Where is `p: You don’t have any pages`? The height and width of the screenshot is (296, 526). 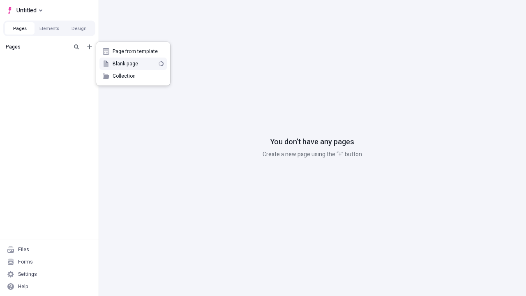
p: You don’t have any pages is located at coordinates (312, 142).